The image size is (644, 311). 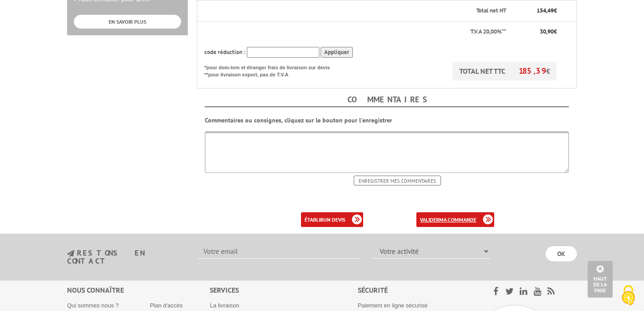 What do you see at coordinates (414, 290) in the screenshot?
I see `div: Sécurité` at bounding box center [414, 290].